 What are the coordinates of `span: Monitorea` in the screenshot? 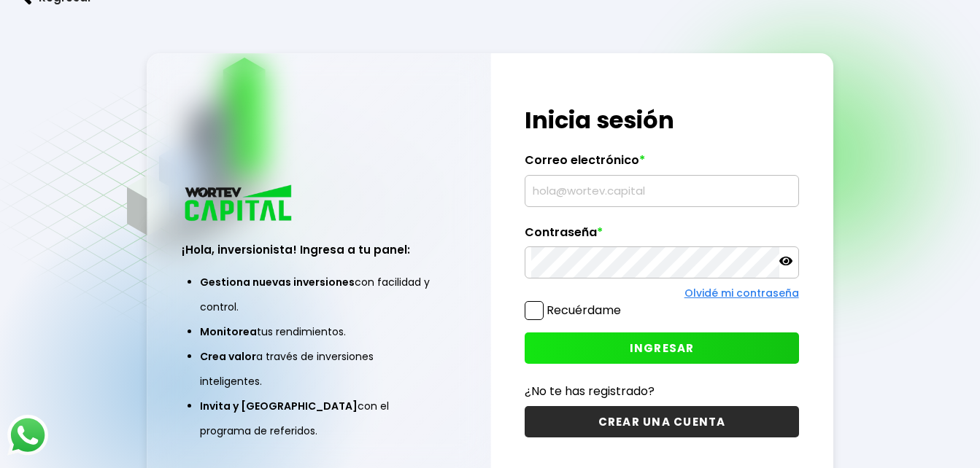 It's located at (228, 332).